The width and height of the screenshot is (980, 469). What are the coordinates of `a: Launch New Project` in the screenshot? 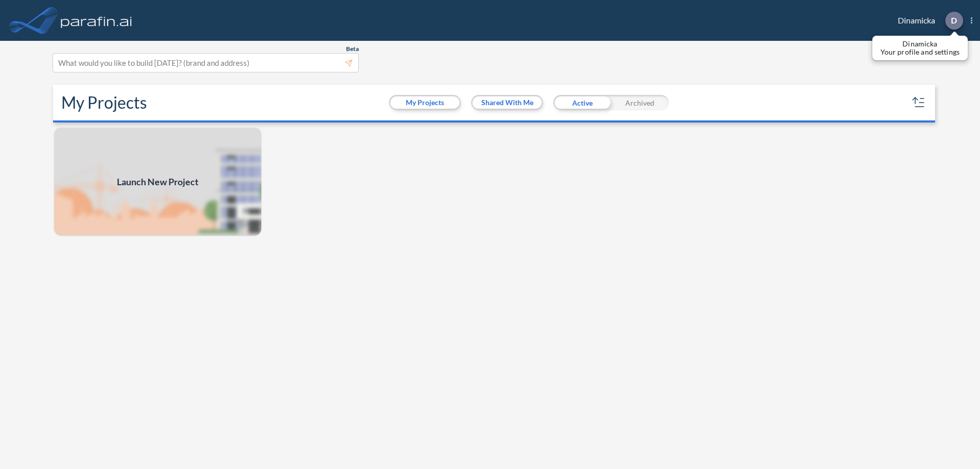 It's located at (157, 181).